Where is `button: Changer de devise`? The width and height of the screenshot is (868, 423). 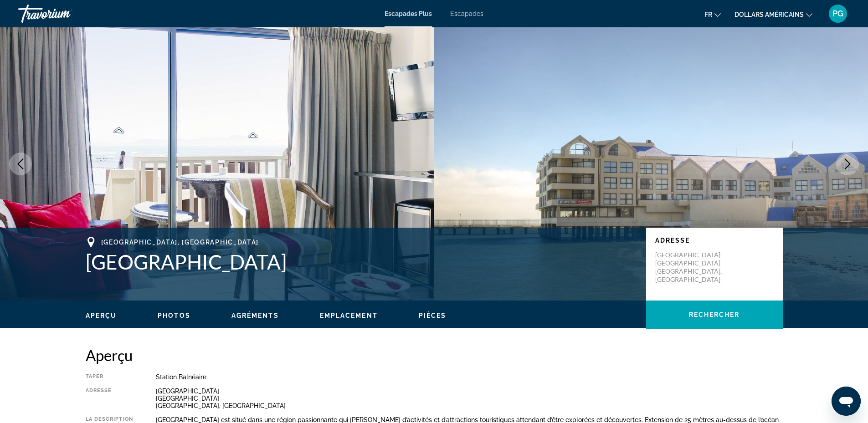
button: Changer de devise is located at coordinates (773, 14).